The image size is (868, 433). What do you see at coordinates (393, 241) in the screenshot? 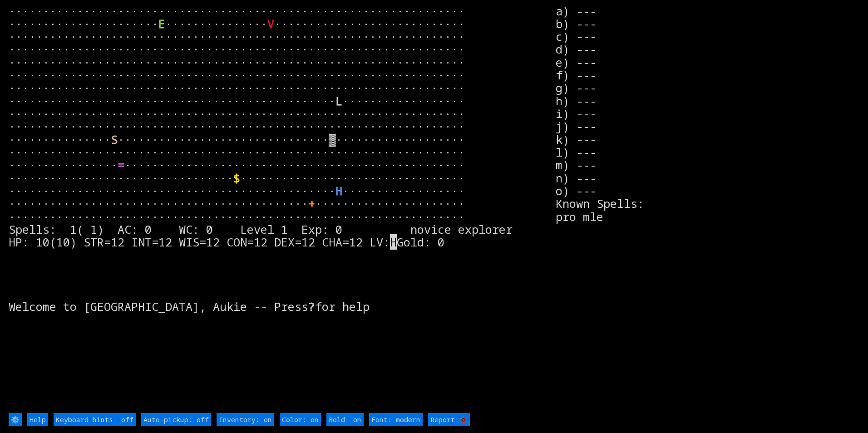
I see `mark: H` at bounding box center [393, 241].